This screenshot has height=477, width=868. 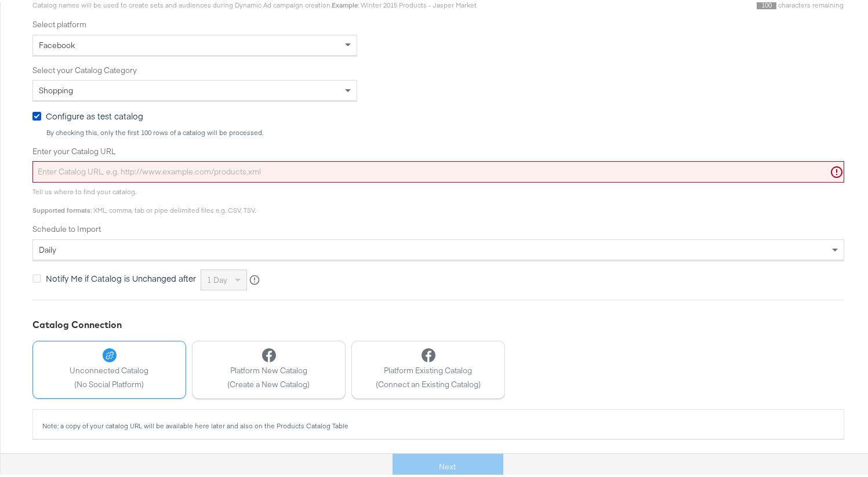 What do you see at coordinates (438, 22) in the screenshot?
I see `label: Select platform` at bounding box center [438, 22].